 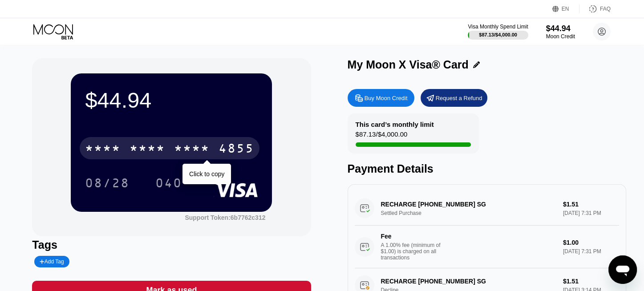 What do you see at coordinates (206, 174) in the screenshot?
I see `div: Click to copy` at bounding box center [206, 174].